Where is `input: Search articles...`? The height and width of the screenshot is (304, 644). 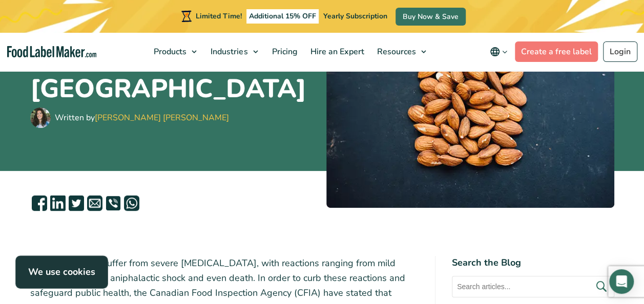
input: Search articles... is located at coordinates (533, 287).